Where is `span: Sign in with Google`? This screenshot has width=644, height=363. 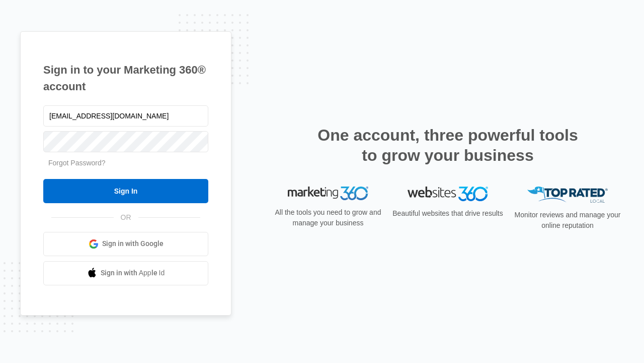 span: Sign in with Google is located at coordinates (133, 243).